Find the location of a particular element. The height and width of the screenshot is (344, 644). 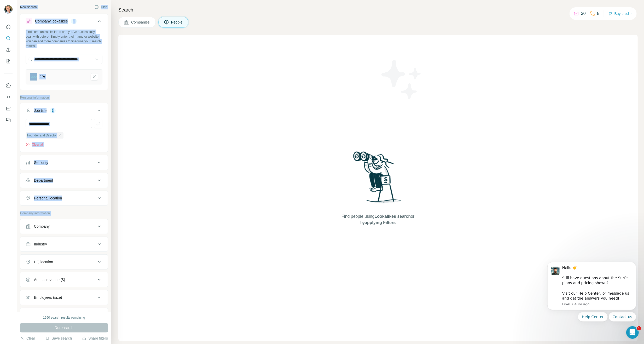

button: Use Surfe on LinkedIn is located at coordinates (8, 86).